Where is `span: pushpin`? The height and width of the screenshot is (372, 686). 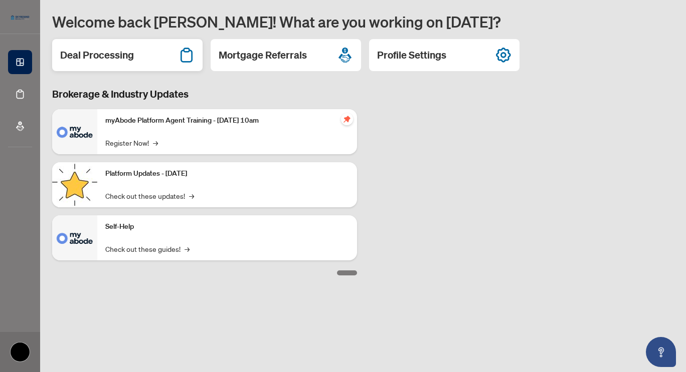
span: pushpin is located at coordinates (347, 119).